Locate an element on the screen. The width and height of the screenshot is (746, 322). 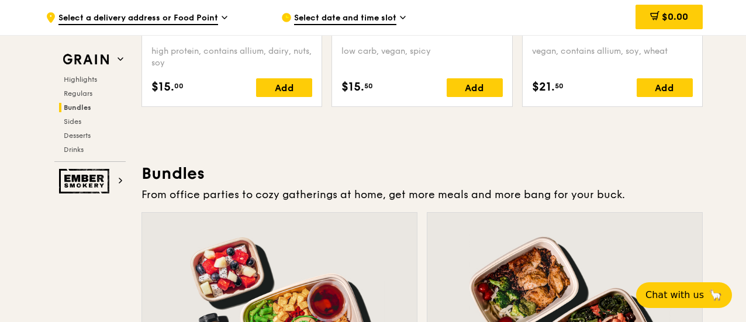
span: Sides is located at coordinates (72, 122).